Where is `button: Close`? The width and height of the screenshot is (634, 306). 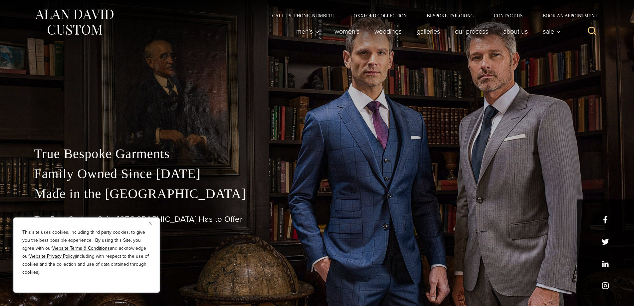 button: Close is located at coordinates (153, 223).